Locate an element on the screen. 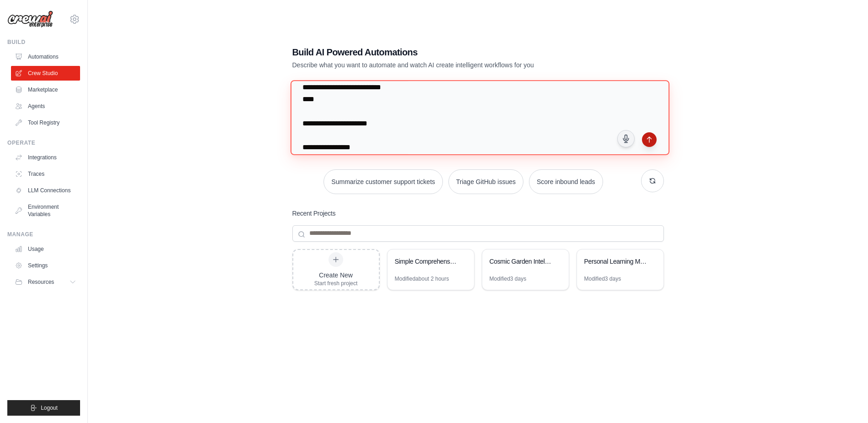 The image size is (868, 423). div: Simple Comprehensive Concept Analyzer is located at coordinates (426, 261).